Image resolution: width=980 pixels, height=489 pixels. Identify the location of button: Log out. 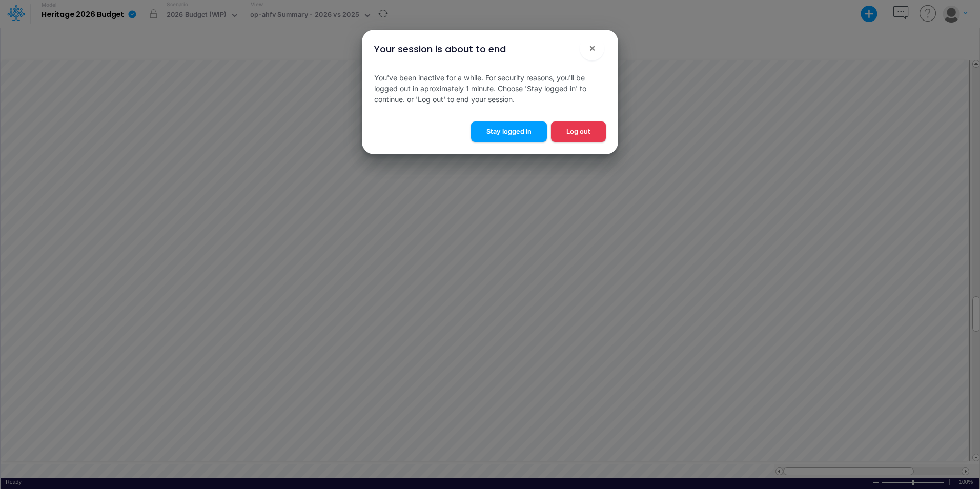
(579, 131).